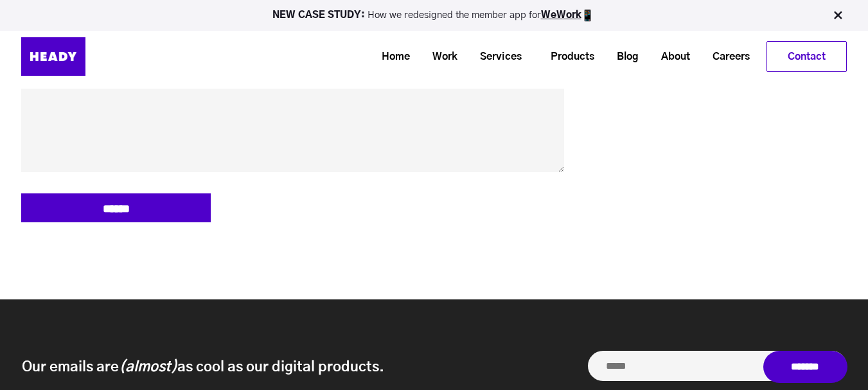  Describe the element at coordinates (726, 57) in the screenshot. I see `a: Careers` at that location.